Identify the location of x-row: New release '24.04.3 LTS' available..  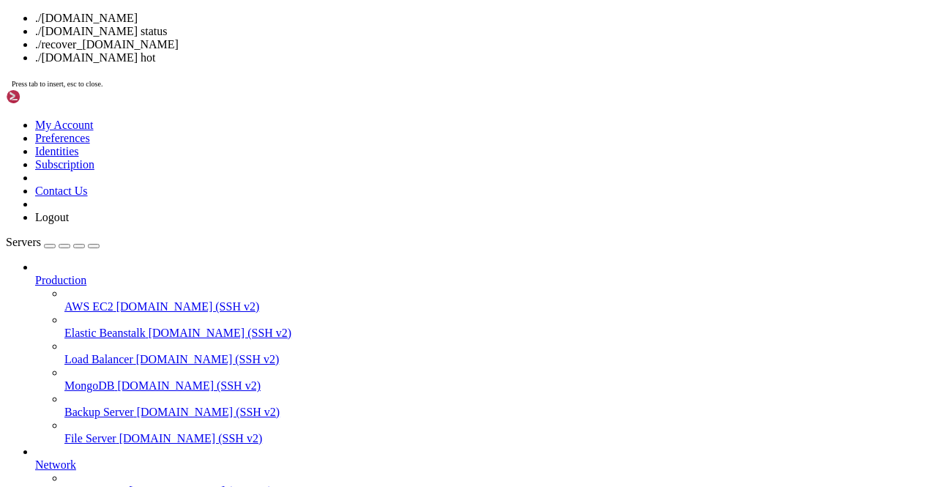
(376, 46).